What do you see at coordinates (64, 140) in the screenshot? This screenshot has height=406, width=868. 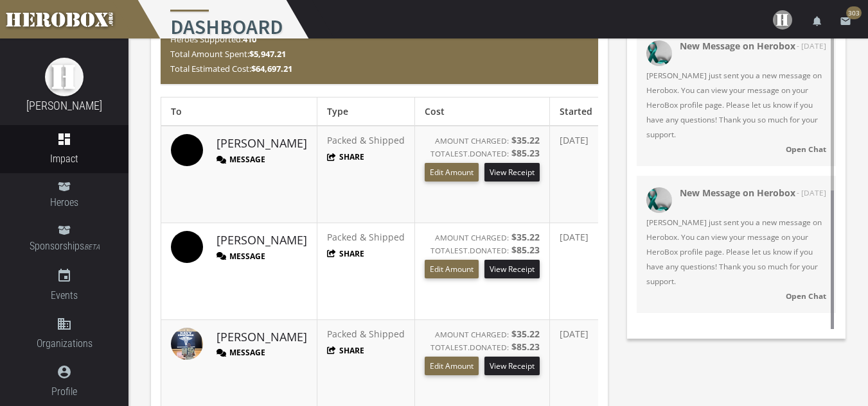 I see `i: dashboard` at bounding box center [64, 140].